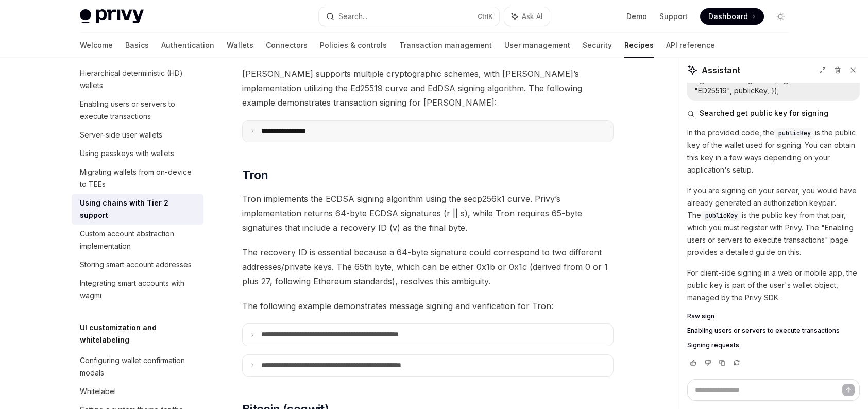 This screenshot has width=868, height=409. Describe the element at coordinates (597, 46) in the screenshot. I see `a: Security` at that location.